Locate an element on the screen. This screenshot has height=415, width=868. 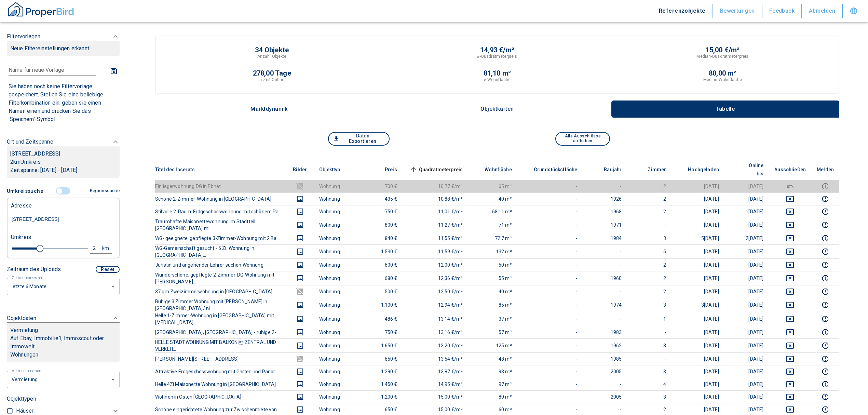
p: 34 Objekte is located at coordinates (272, 50).